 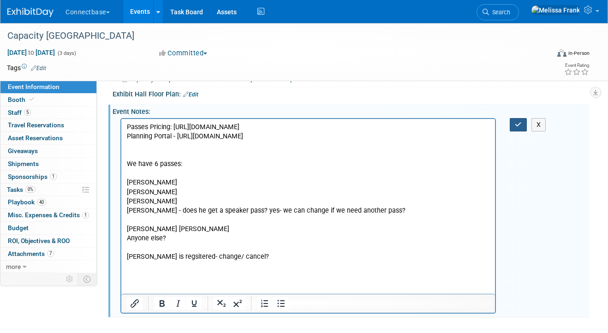 I want to click on span: Budget, so click(x=18, y=228).